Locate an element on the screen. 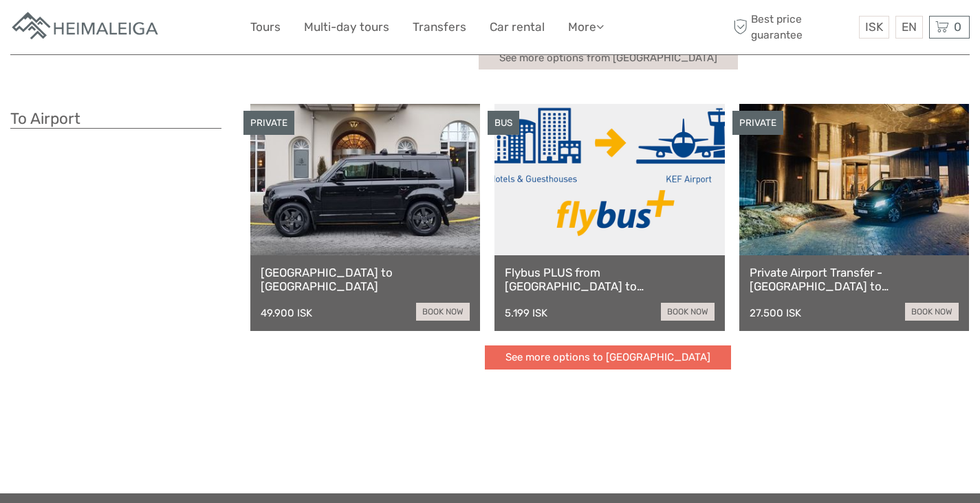  a: Transfers is located at coordinates (439, 27).